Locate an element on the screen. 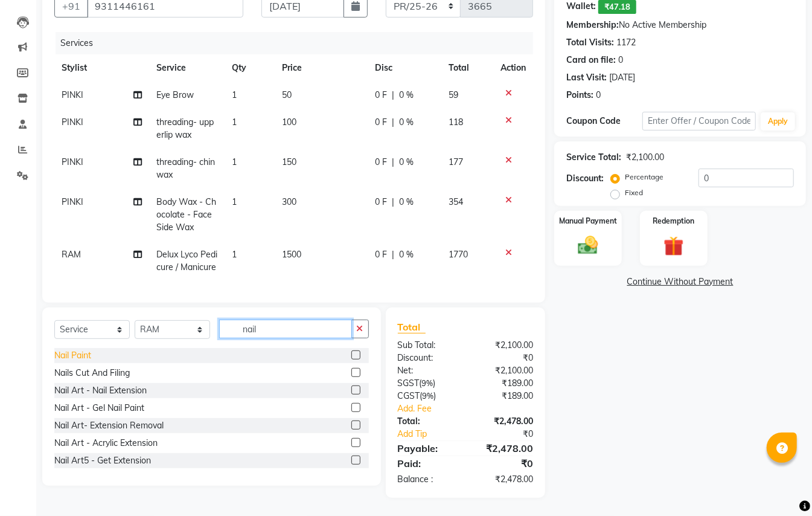  label: Manual Payment is located at coordinates (588, 221).